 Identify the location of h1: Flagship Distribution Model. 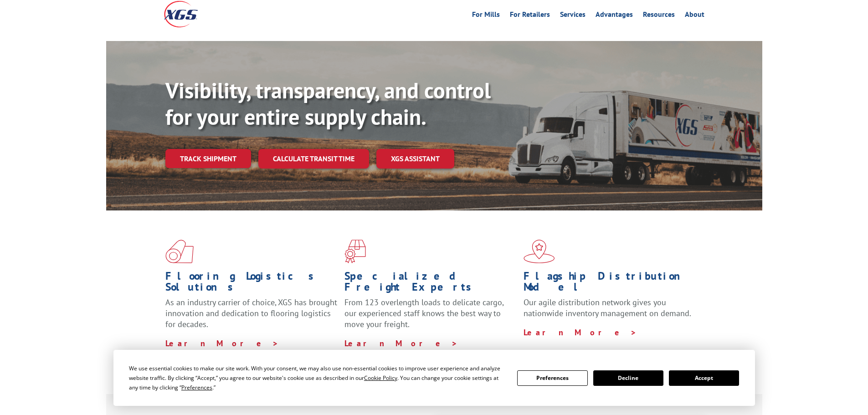
(610, 284).